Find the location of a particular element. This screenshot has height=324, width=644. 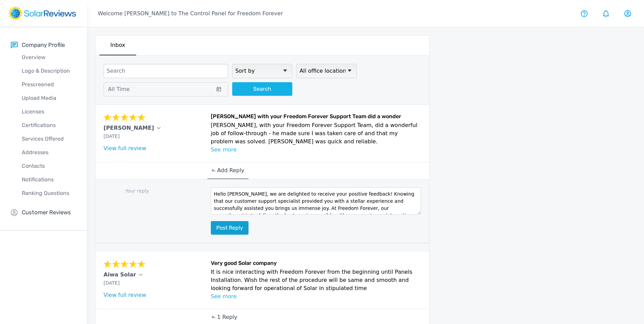

button: All Time is located at coordinates (166, 89).